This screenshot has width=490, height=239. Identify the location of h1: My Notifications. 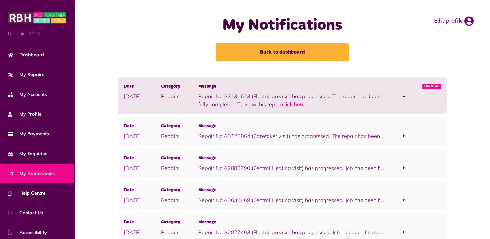
(282, 26).